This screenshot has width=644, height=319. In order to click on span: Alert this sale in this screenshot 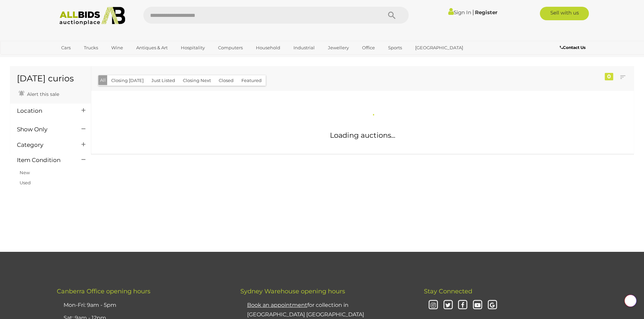, I will do `click(42, 94)`.